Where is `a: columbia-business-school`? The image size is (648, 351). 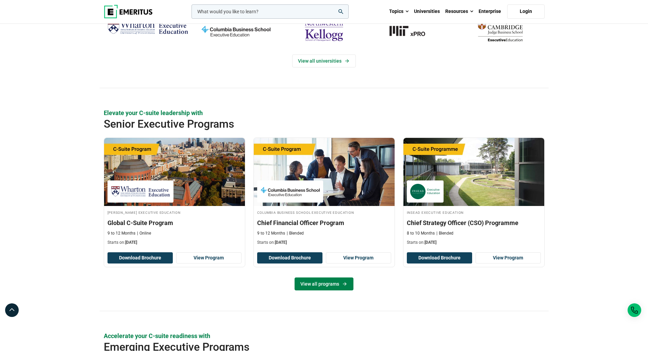
a: columbia-business-school is located at coordinates (236, 31).